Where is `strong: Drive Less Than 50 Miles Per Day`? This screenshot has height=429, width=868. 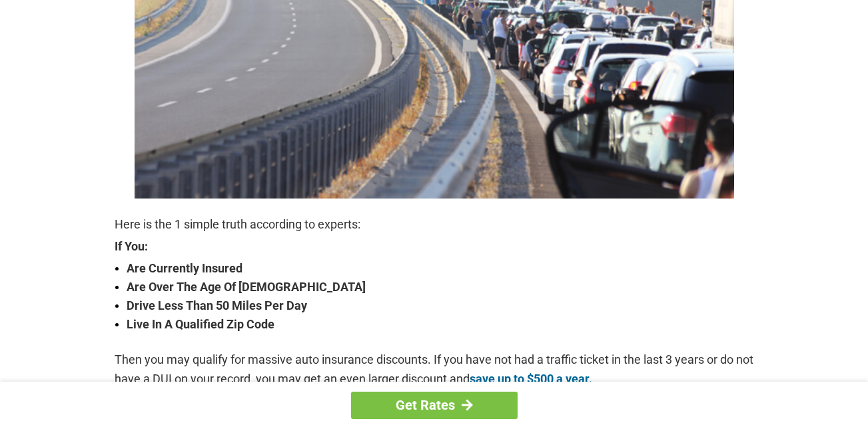 strong: Drive Less Than 50 Miles Per Day is located at coordinates (440, 306).